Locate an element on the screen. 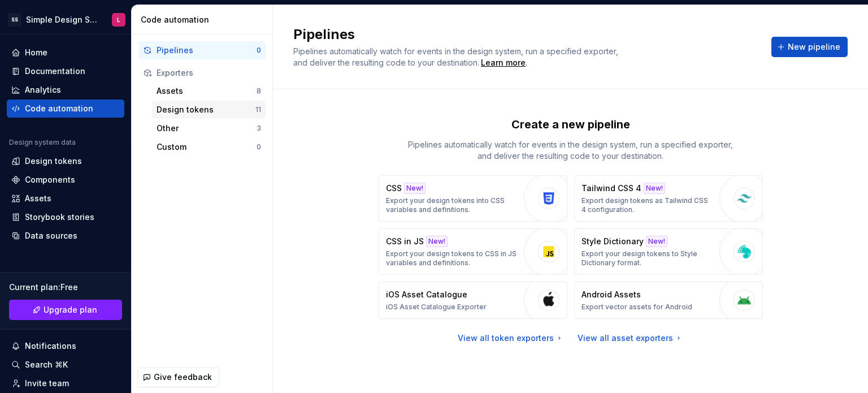 The height and width of the screenshot is (393, 868). button: Assets8 is located at coordinates (208, 91).